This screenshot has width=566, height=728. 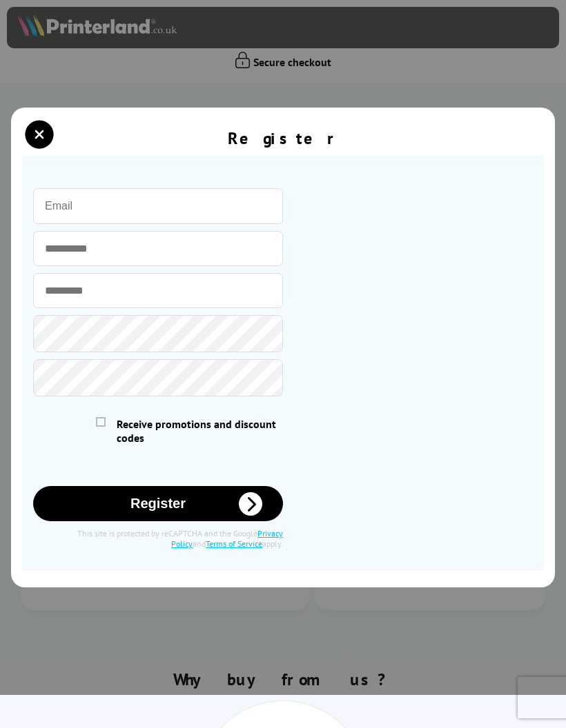 I want to click on button: close modal, so click(x=40, y=134).